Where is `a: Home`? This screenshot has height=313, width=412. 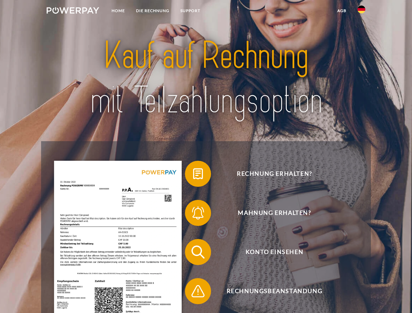
a: Home is located at coordinates (118, 11).